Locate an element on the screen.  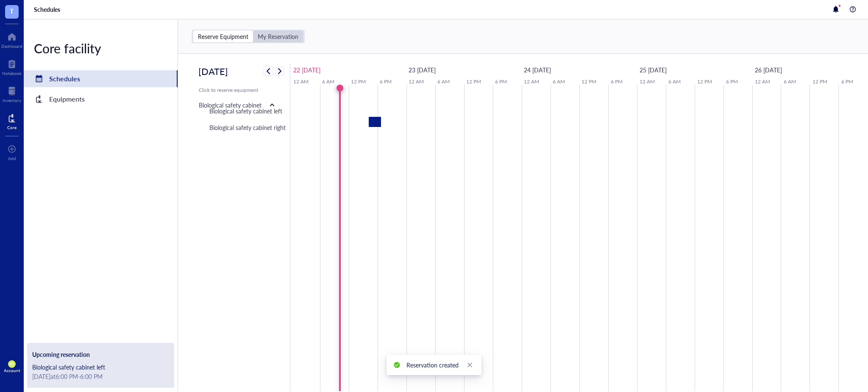
div: Account is located at coordinates (12, 371).